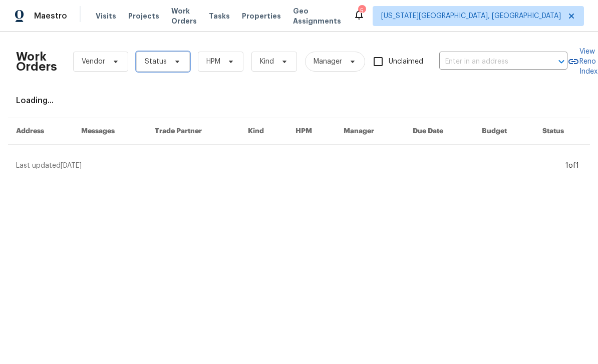  What do you see at coordinates (489, 62) in the screenshot?
I see `input: Enter in an address` at bounding box center [489, 62].